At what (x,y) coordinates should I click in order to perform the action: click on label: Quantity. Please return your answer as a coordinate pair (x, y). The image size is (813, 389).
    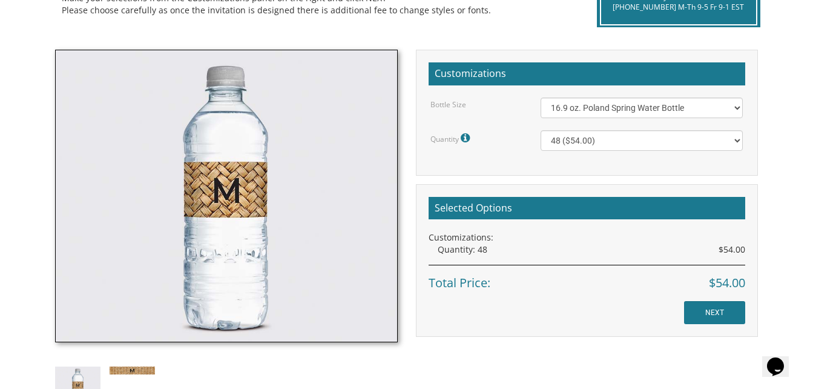
    Looking at the image, I should click on (452, 138).